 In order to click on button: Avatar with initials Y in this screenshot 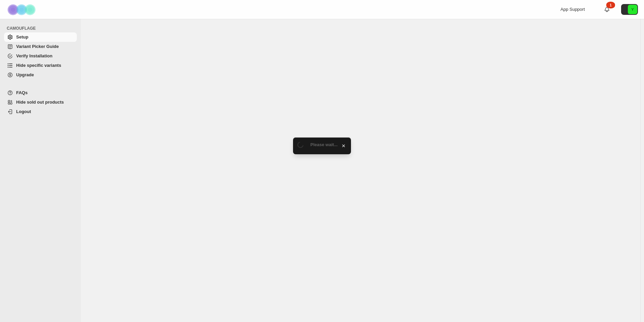, I will do `click(630, 9)`.